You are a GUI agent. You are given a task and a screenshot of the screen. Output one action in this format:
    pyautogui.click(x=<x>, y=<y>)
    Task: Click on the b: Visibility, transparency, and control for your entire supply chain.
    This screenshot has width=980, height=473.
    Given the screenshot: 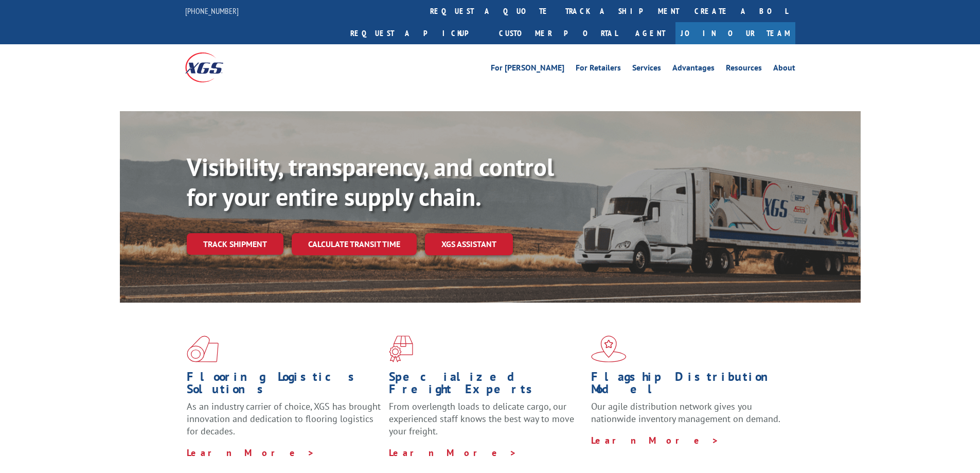 What is the action you would take?
    pyautogui.click(x=370, y=182)
    